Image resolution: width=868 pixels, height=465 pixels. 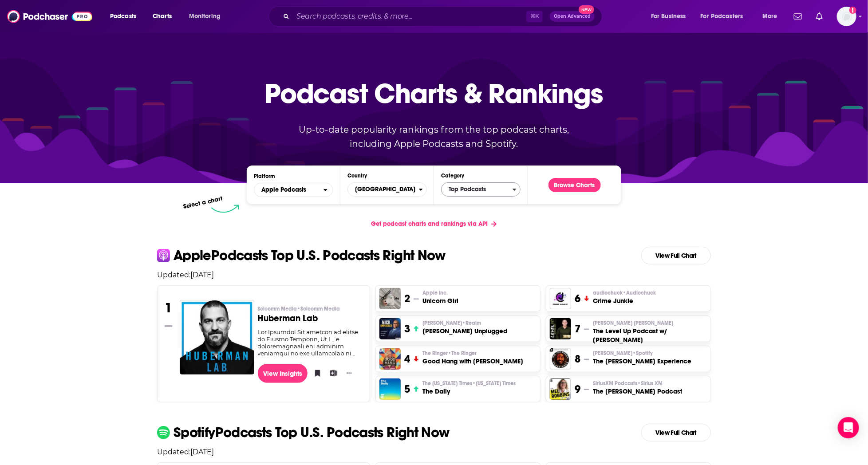 What do you see at coordinates (625, 298) in the screenshot?
I see `a: audiochuck•AudiochuckCrime Junkie` at bounding box center [625, 298].